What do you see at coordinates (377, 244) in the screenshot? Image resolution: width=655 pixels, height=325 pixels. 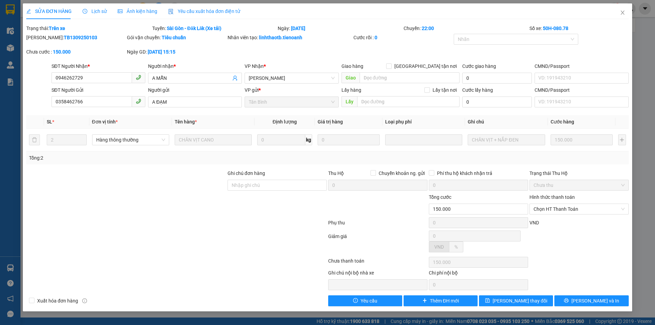 I see `div: Giảm giá` at bounding box center [377, 244].